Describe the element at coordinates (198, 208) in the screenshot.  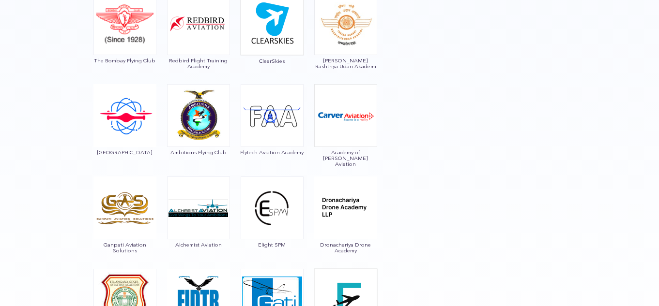
I see `img: ic_alchemistaviation.png` at that location.